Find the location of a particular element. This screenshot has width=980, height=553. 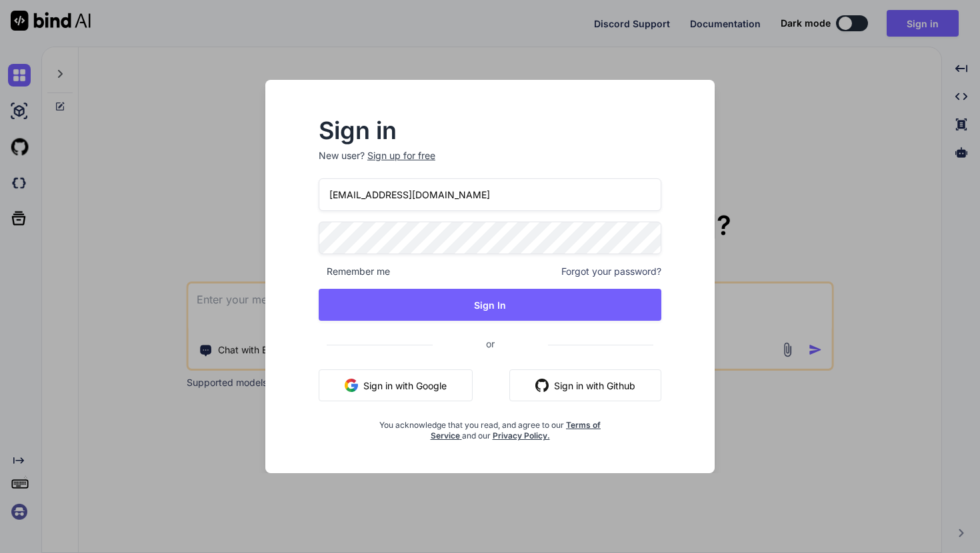

button: Sign In is located at coordinates (490, 305).